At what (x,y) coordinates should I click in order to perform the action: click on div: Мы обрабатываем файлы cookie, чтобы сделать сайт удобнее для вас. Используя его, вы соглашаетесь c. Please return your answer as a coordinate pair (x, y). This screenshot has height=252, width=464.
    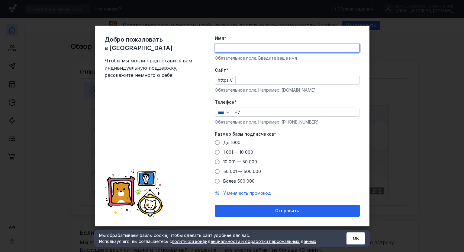
    Looking at the image, I should click on (215, 239).